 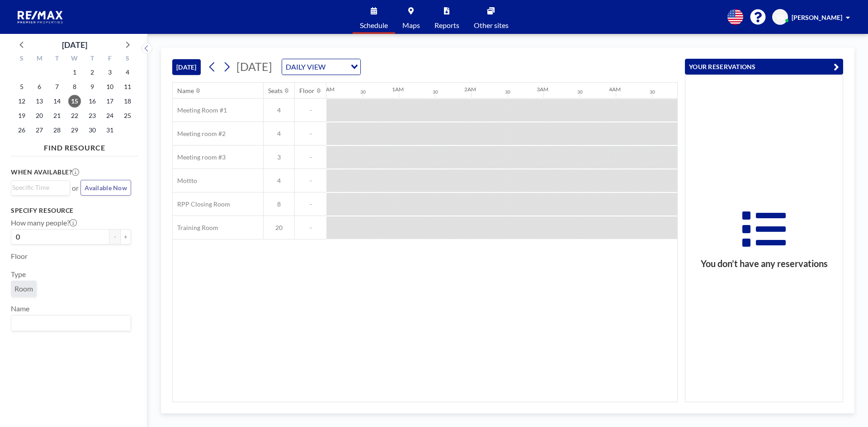 What do you see at coordinates (92, 87) in the screenshot?
I see `span: Thursday, October 9, 2025` at bounding box center [92, 87].